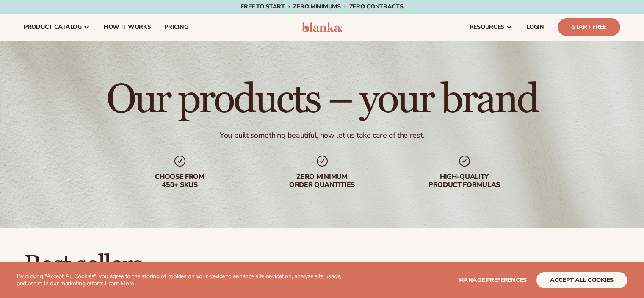 The height and width of the screenshot is (298, 644). I want to click on div: You built something beautiful, now let us take care of the rest., so click(322, 135).